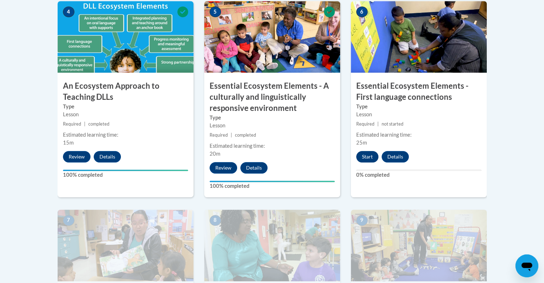 The height and width of the screenshot is (283, 544). I want to click on button: Start, so click(367, 157).